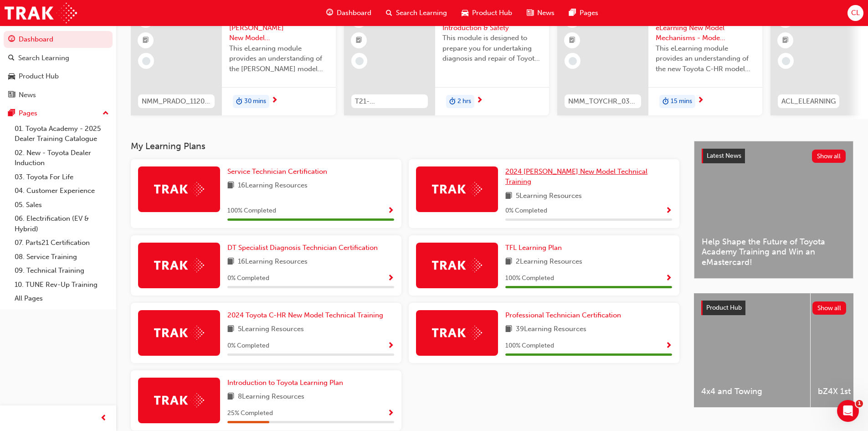  I want to click on div: News, so click(27, 95).